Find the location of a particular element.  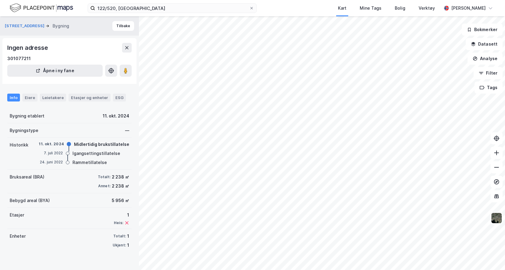

div: Kontrollprogram for chat is located at coordinates (490, 256).